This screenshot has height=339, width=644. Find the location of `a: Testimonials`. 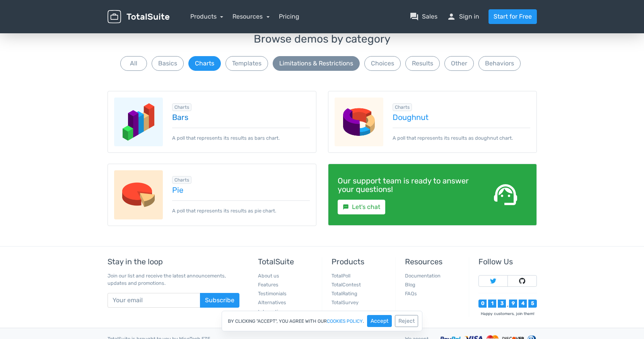

a: Testimonials is located at coordinates (272, 293).